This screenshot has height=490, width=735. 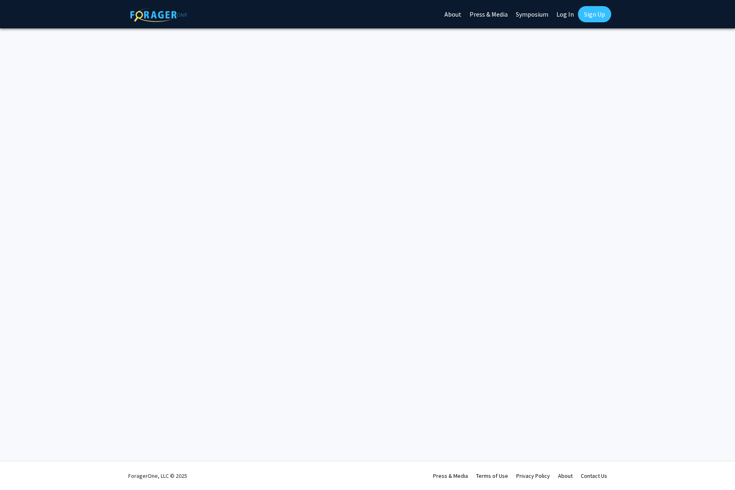 I want to click on a: Press & Media, so click(x=451, y=476).